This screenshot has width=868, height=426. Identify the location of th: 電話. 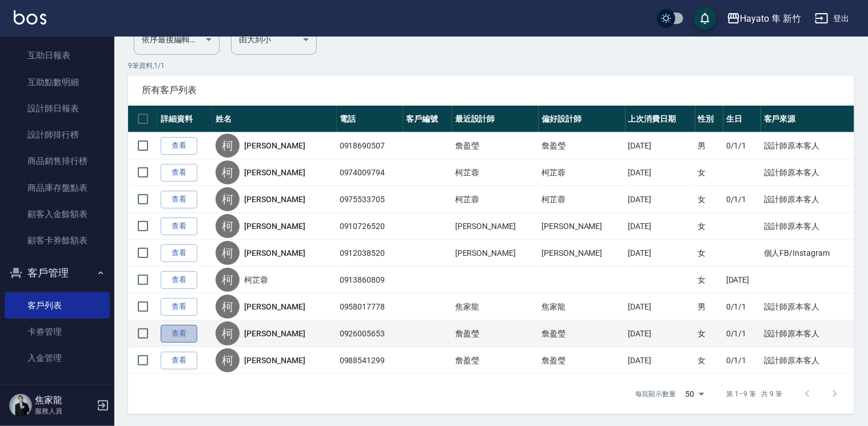
(370, 119).